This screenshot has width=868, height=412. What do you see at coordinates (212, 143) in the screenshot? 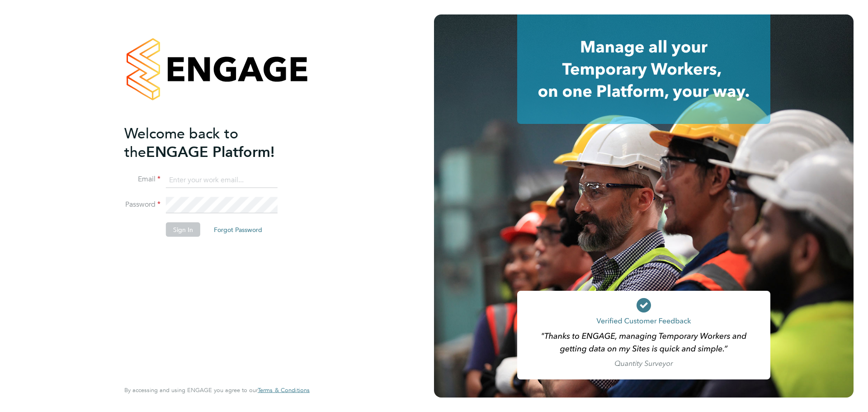
I see `h2: ENGAGE Platform!` at bounding box center [212, 143].